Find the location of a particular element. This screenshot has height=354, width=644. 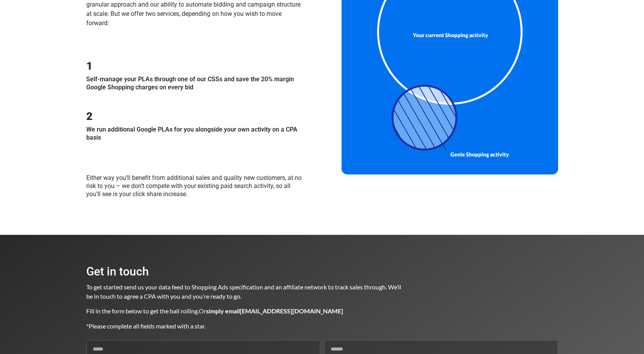

span: 2 is located at coordinates (89, 116).